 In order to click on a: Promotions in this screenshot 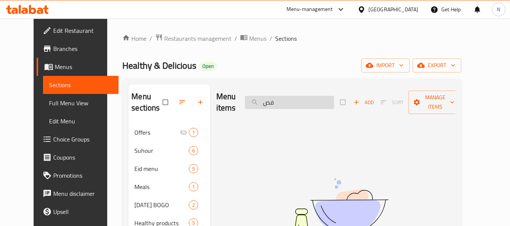, I will do `click(78, 176)`.